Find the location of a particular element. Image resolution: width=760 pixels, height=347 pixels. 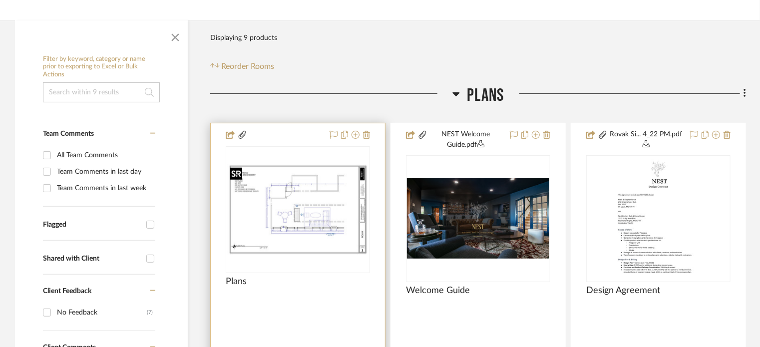

div: Team Comments in last week is located at coordinates (105, 188).